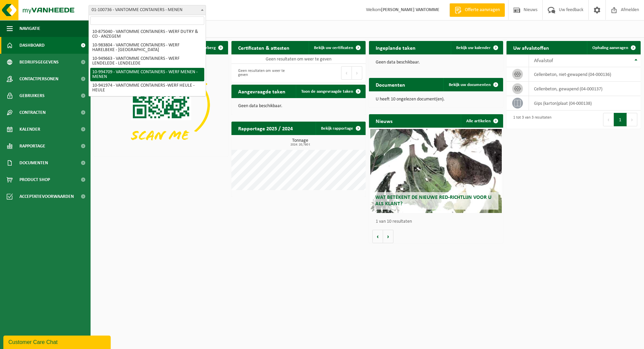 Image resolution: width=644 pixels, height=349 pixels. I want to click on a: Bekijk uw documenten, so click(473, 85).